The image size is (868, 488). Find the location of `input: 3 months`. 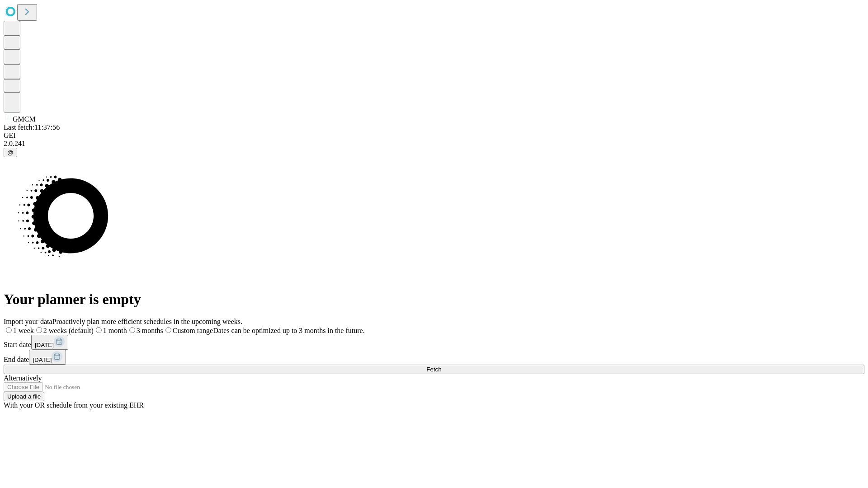

input: 3 months is located at coordinates (132, 330).